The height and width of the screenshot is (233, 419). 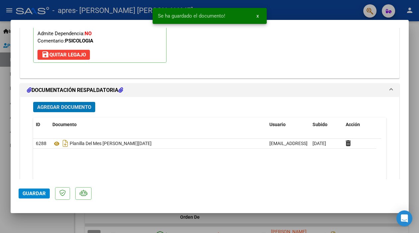 I want to click on span: CUIL: Nombre y Apellido: Período Desde: Período Hasta: Admite Dependencia:, so click(x=78, y=23).